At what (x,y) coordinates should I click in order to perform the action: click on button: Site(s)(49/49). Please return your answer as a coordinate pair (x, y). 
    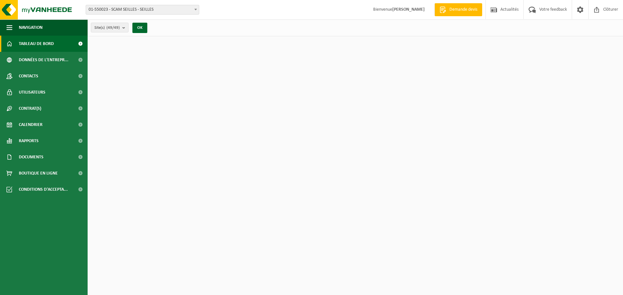
    Looking at the image, I should click on (110, 28).